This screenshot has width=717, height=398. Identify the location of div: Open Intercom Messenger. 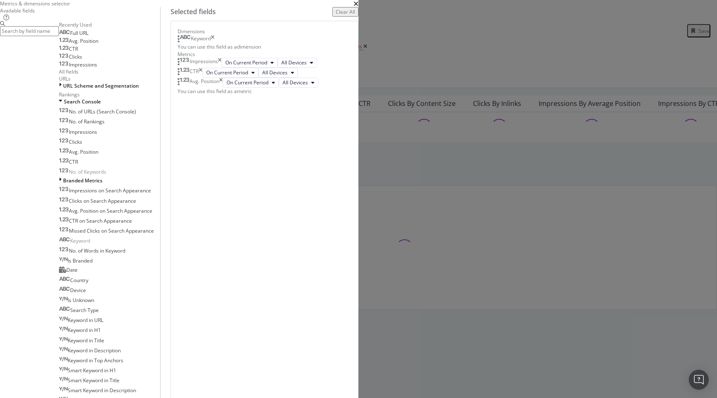
(699, 379).